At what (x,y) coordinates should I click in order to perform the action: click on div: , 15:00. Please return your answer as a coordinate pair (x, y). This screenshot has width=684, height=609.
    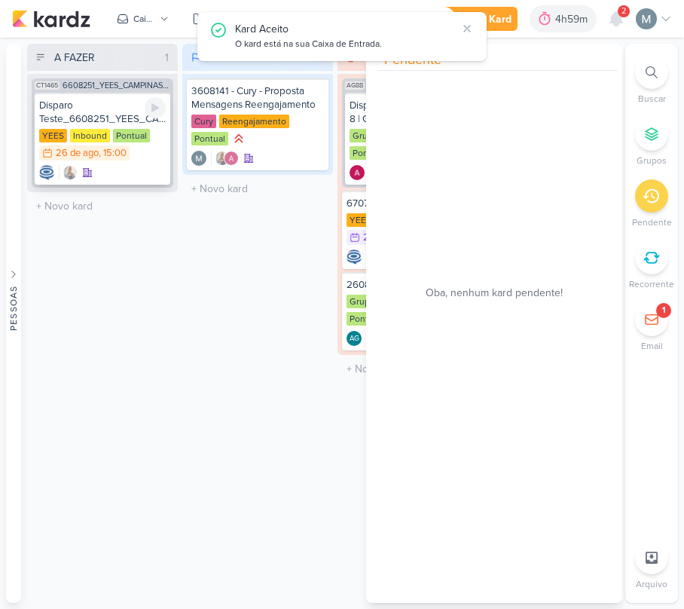
    Looking at the image, I should click on (112, 153).